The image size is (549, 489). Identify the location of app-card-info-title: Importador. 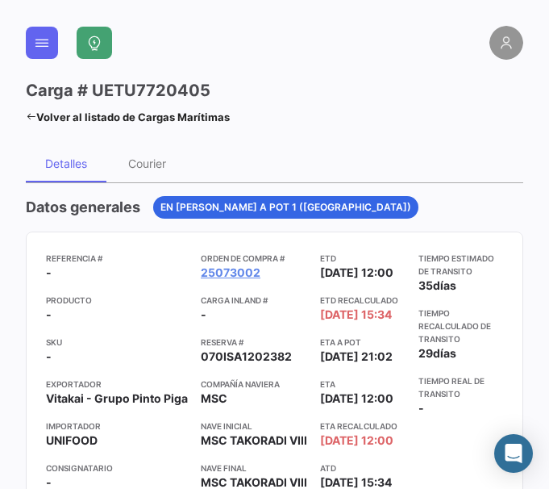
(117, 426).